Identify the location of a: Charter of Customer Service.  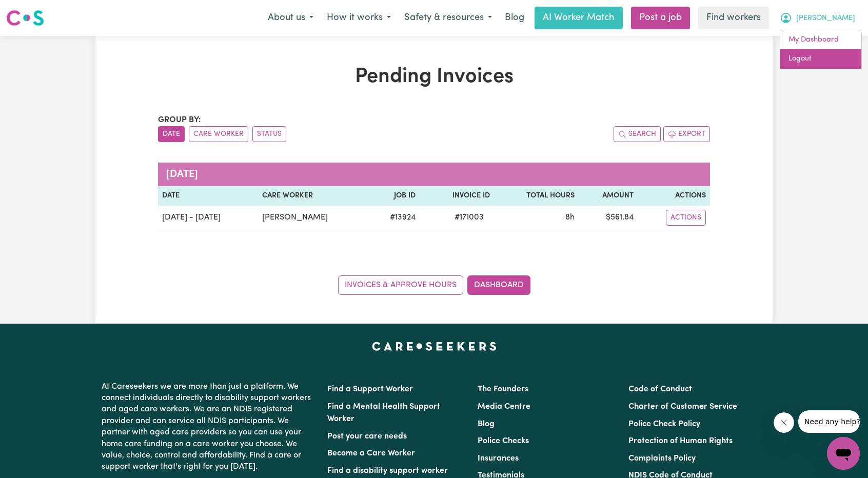
(683, 407).